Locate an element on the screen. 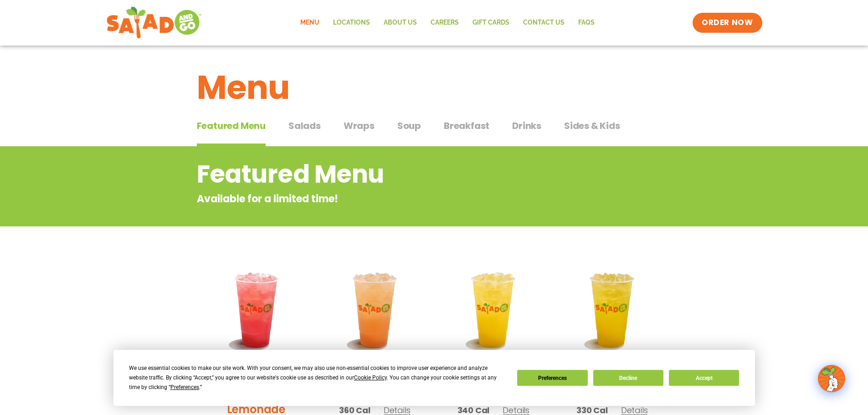 This screenshot has height=415, width=868. a: Careers is located at coordinates (445, 23).